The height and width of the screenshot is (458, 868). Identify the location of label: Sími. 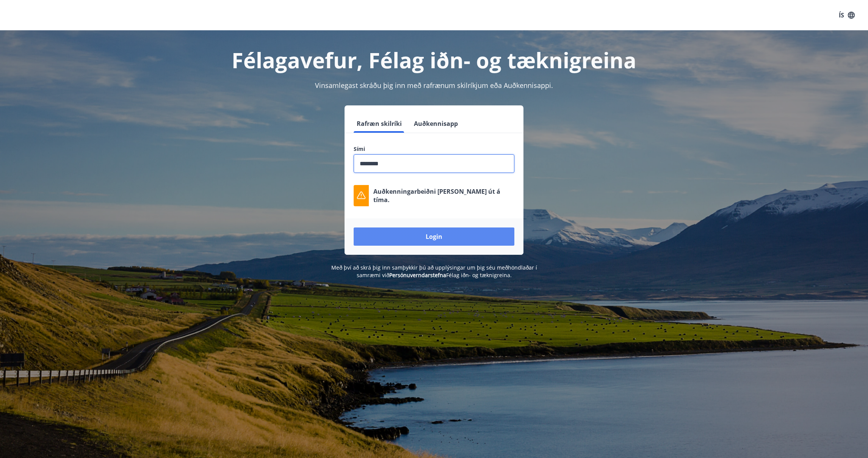
(434, 149).